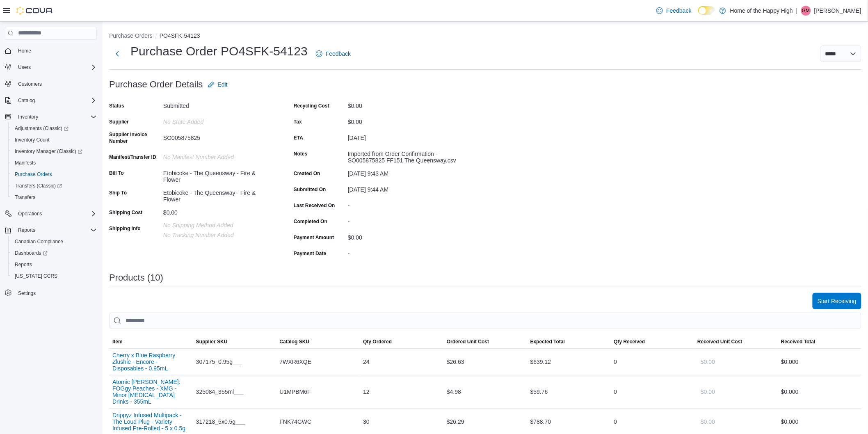  What do you see at coordinates (569, 362) in the screenshot?
I see `div: $639.12` at bounding box center [569, 362].